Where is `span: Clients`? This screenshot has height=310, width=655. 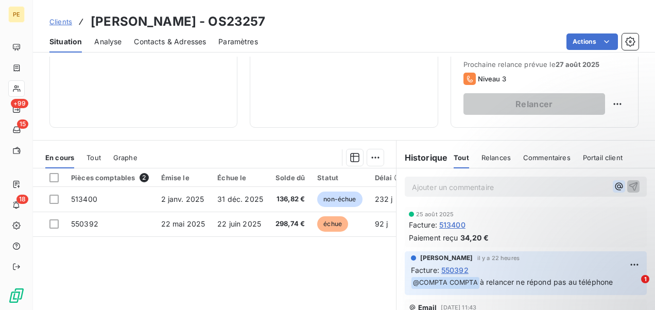 span: Clients is located at coordinates (61, 22).